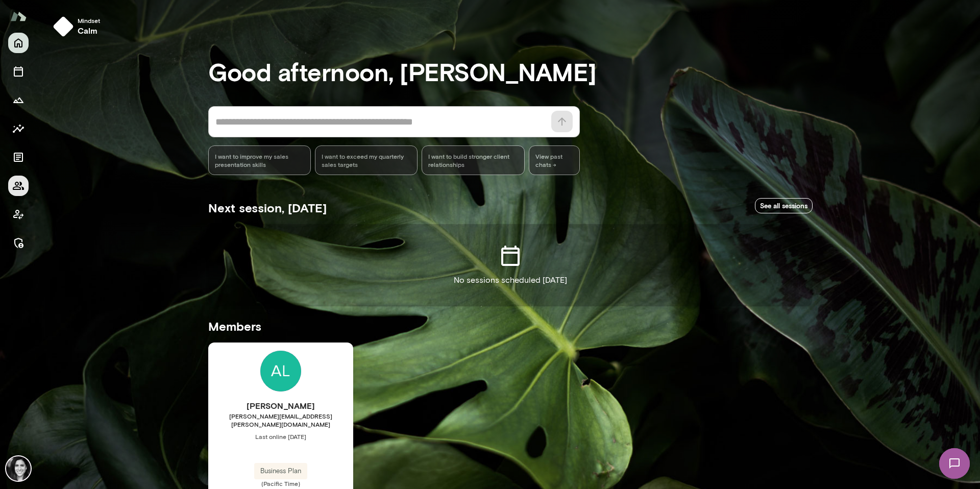  I want to click on span: Mindset, so click(89, 21).